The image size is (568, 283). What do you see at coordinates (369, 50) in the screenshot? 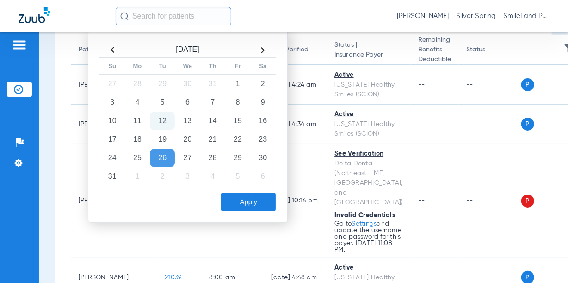
I see `th: Status |` at bounding box center [369, 50].